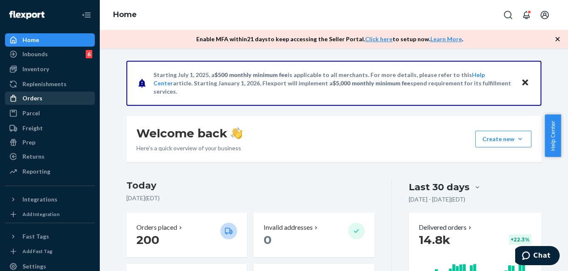 This screenshot has height=271, width=568. I want to click on p: Delivered orders, so click(446, 227).